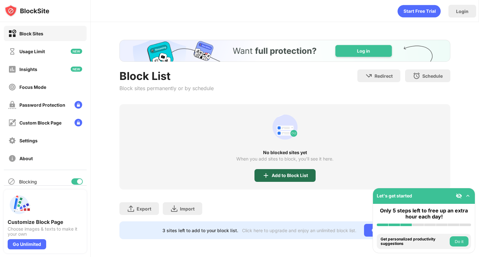 The image size is (479, 257). I want to click on div: Settings, so click(28, 140).